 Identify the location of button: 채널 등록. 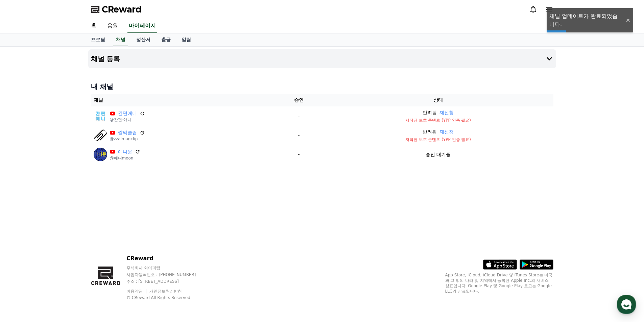
(322, 59).